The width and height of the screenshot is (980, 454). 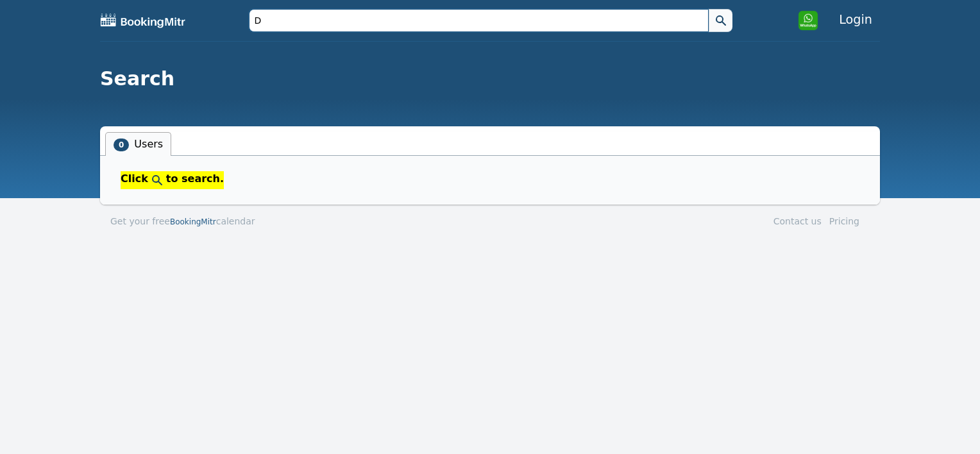 I want to click on span: to search., so click(x=195, y=180).